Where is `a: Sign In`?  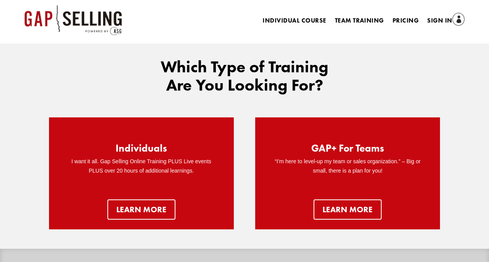 a: Sign In is located at coordinates (445, 21).